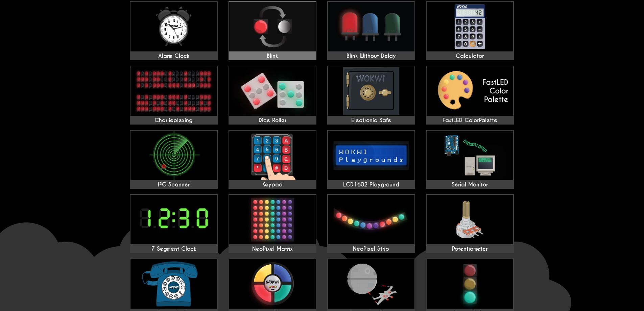 This screenshot has width=644, height=311. Describe the element at coordinates (272, 156) in the screenshot. I see `img: Keypad` at that location.